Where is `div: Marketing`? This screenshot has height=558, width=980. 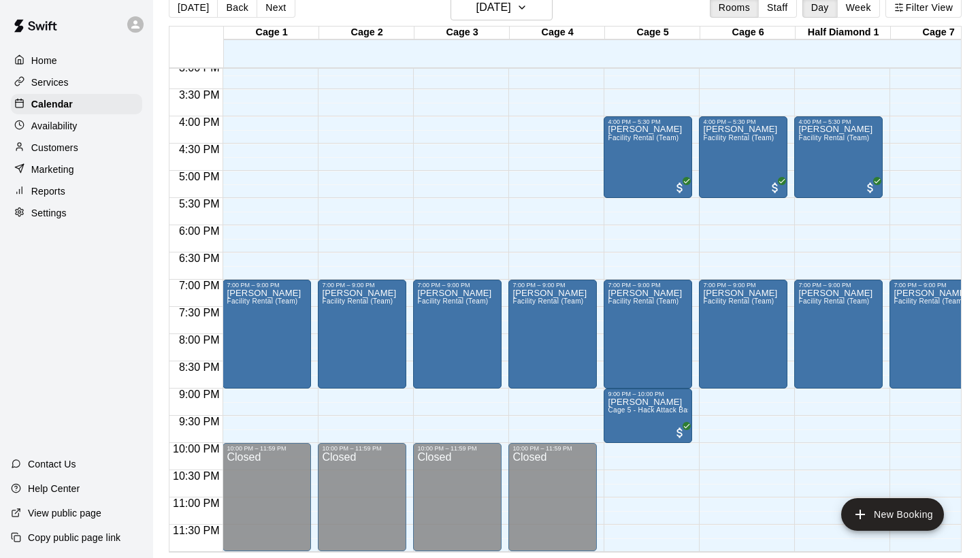 div: Marketing is located at coordinates (76, 169).